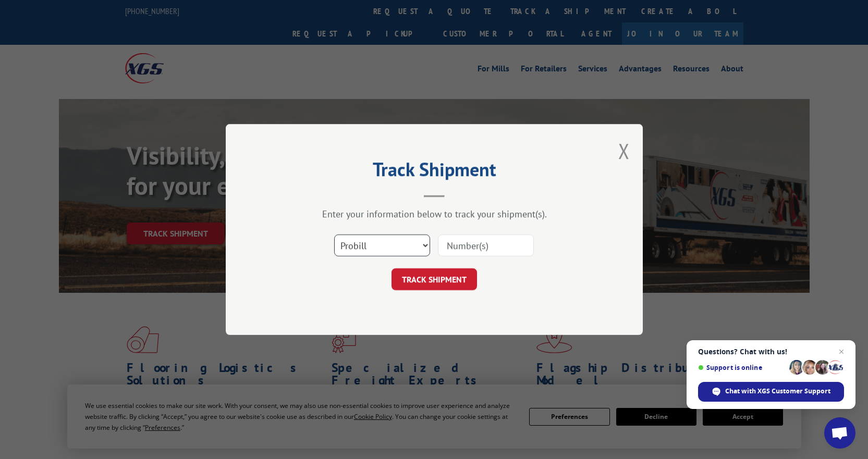  What do you see at coordinates (742, 367) in the screenshot?
I see `span: Support is online` at bounding box center [742, 367].